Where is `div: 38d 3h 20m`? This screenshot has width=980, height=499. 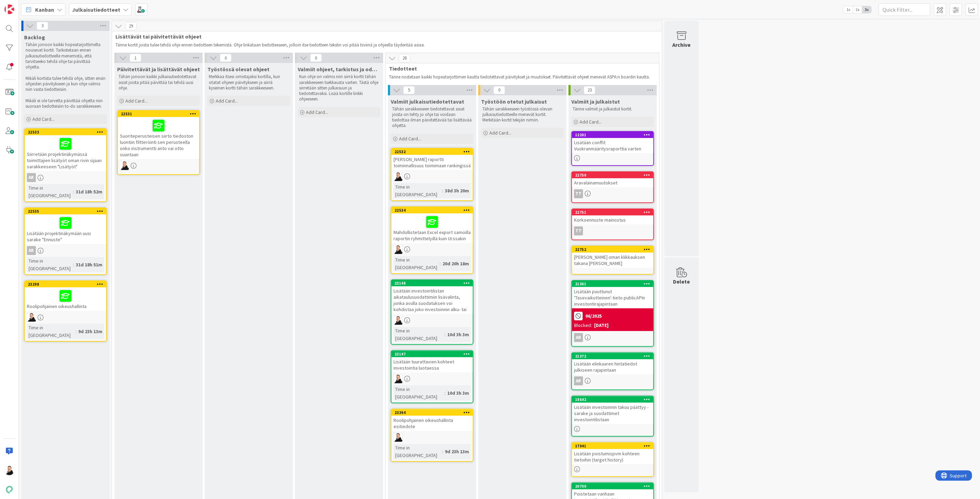 div: 38d 3h 20m is located at coordinates (457, 190).